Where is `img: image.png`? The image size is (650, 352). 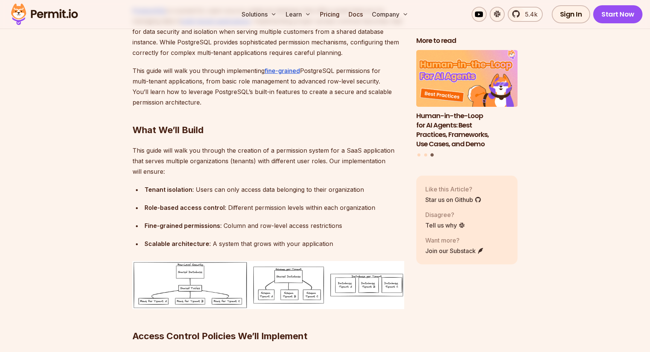 img: image.png is located at coordinates (268, 285).